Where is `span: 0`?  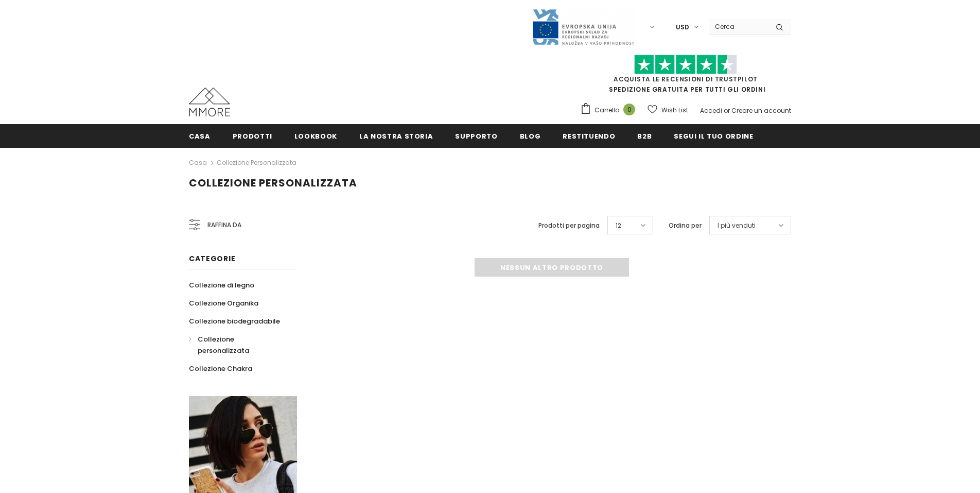 span: 0 is located at coordinates (629, 109).